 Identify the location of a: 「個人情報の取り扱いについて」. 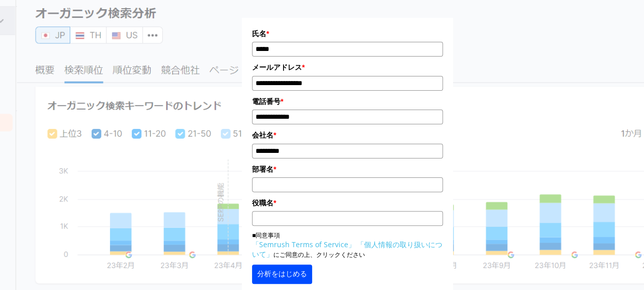
(347, 249).